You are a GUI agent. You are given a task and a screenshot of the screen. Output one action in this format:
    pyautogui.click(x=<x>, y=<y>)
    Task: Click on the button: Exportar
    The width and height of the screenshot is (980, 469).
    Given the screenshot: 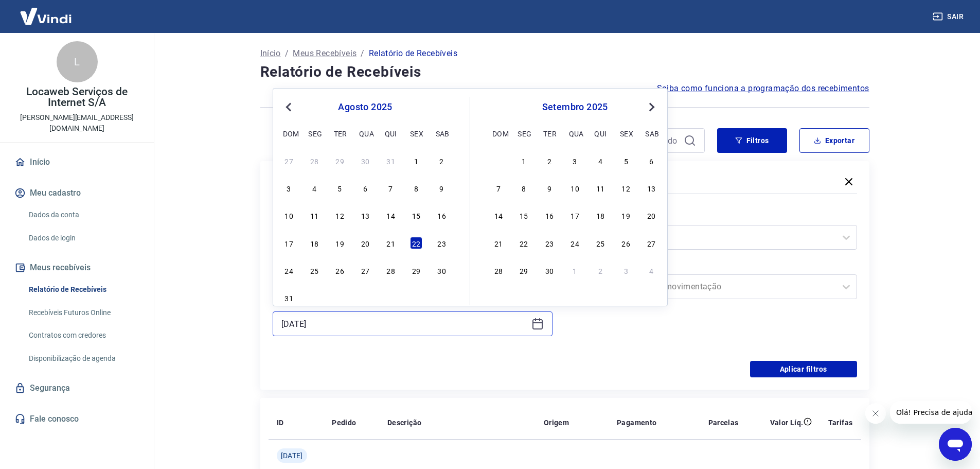 What is the action you would take?
    pyautogui.click(x=835, y=141)
    